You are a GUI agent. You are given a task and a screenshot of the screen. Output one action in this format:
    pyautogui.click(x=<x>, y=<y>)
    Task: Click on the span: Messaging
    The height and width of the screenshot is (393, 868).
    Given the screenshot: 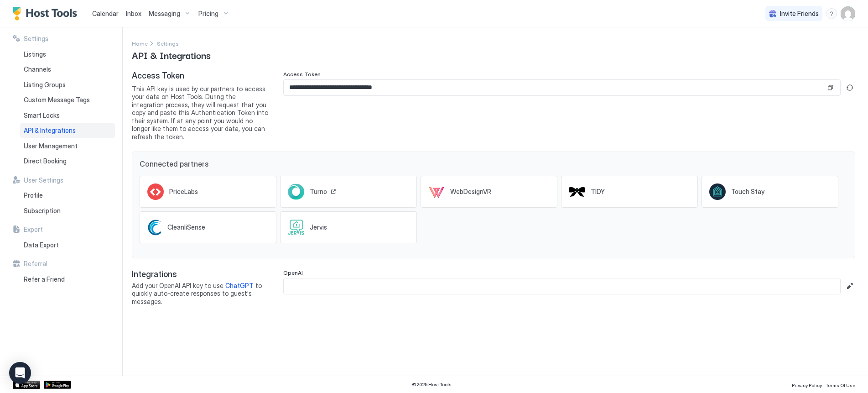 What is the action you would take?
    pyautogui.click(x=165, y=13)
    